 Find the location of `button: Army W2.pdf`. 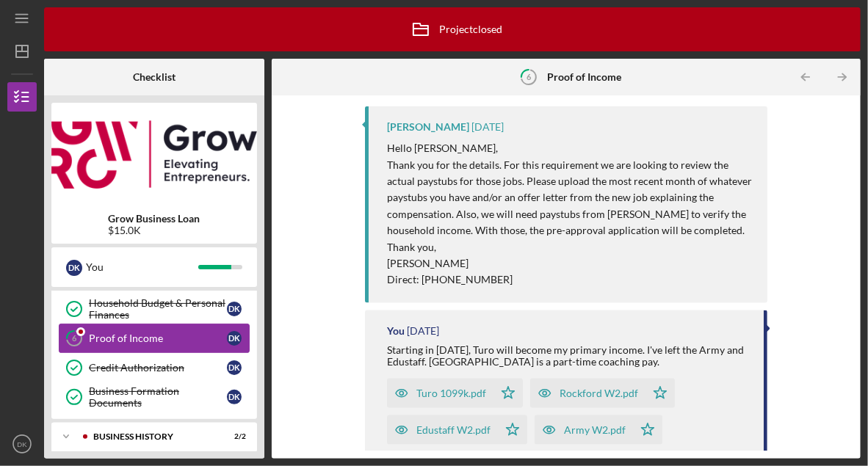

button: Army W2.pdf is located at coordinates (599, 430).